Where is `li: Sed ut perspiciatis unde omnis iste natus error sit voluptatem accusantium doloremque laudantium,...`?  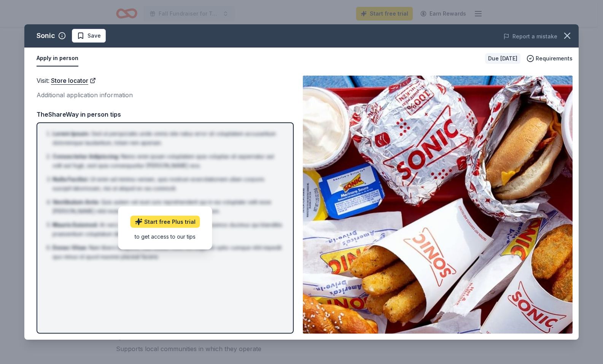 li: Sed ut perspiciatis unde omnis iste natus error sit voluptatem accusantium doloremque laudantium,... is located at coordinates (167, 138).